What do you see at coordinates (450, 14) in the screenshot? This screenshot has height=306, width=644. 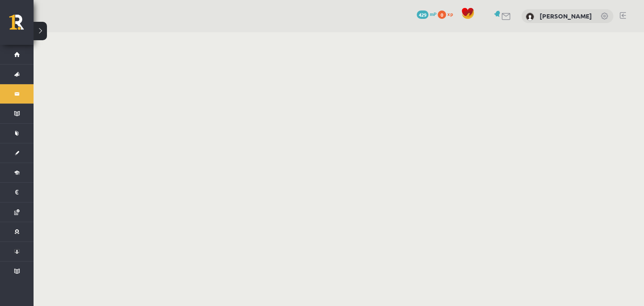 I see `span: xp` at bounding box center [450, 14].